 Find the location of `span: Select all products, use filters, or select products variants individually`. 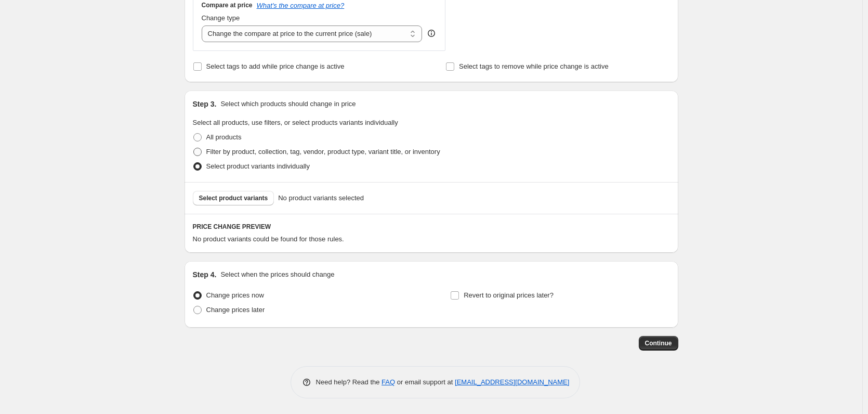

span: Select all products, use filters, or select products variants individually is located at coordinates (295, 122).